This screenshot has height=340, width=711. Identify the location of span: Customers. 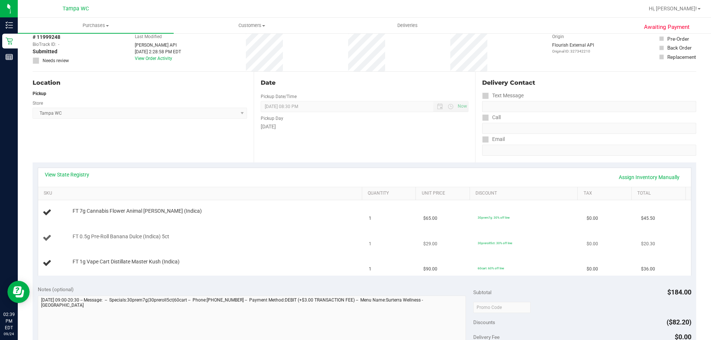
(251, 26).